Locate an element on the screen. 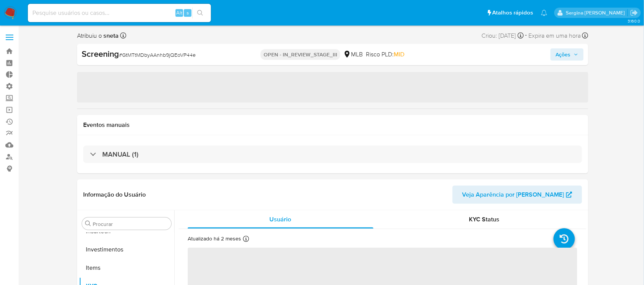  button: search-icon is located at coordinates (200, 13).